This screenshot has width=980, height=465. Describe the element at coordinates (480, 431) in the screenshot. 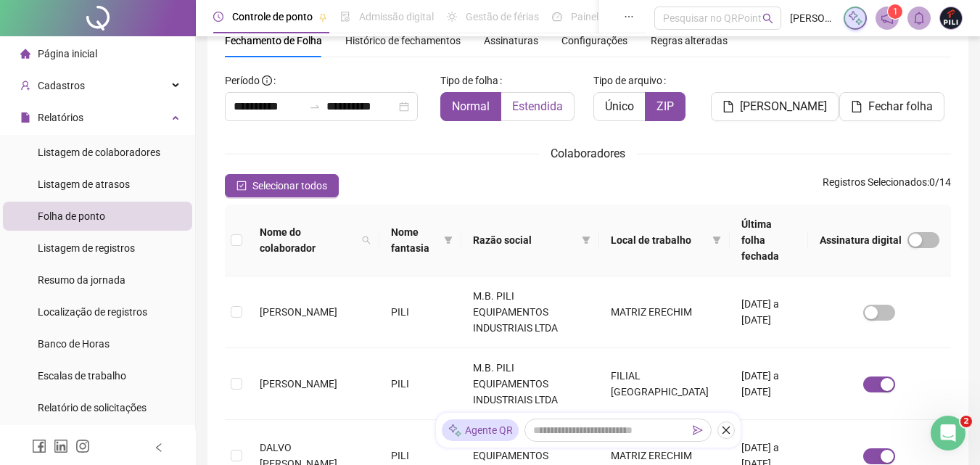

I see `div: Agente QR` at that location.